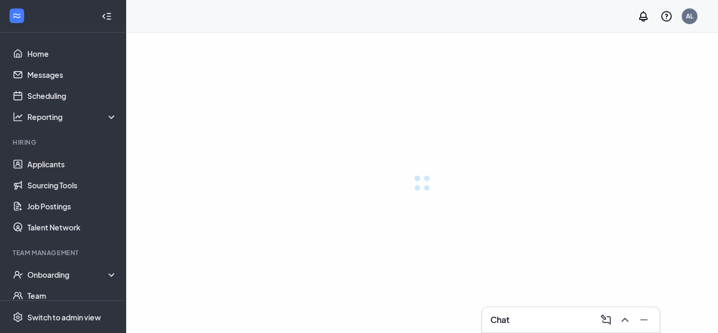  Describe the element at coordinates (644, 320) in the screenshot. I see `svg: Minimize` at that location.